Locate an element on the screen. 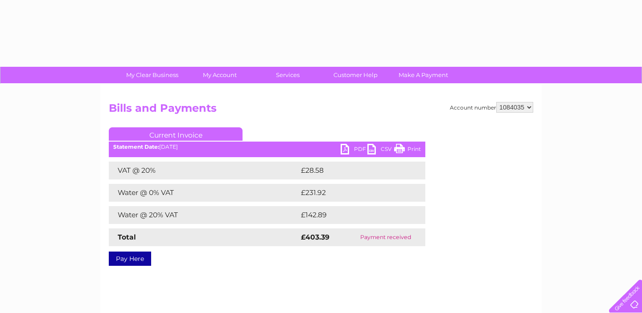 The image size is (642, 313). a: My Clear Business is located at coordinates (152, 75).